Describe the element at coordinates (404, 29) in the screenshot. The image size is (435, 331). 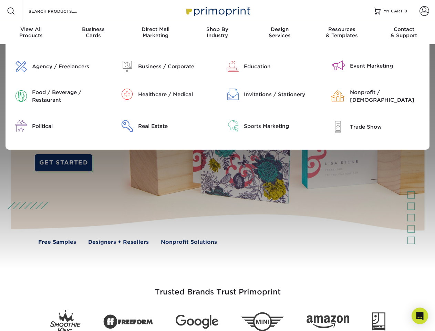
I see `span: Contact` at that location.